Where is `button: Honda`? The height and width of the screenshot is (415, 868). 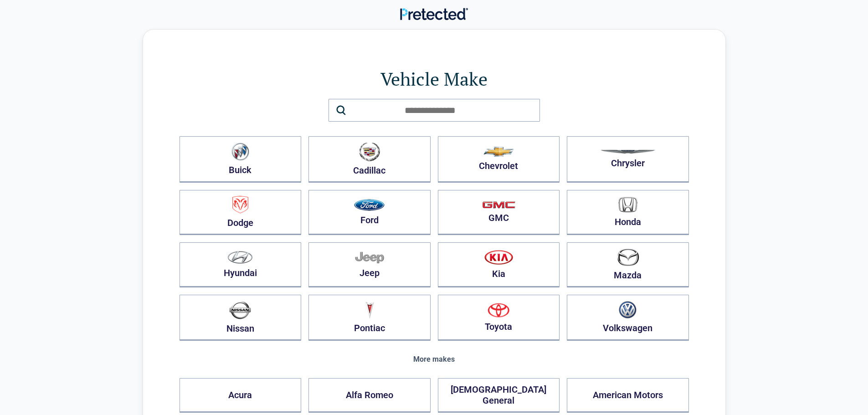 button: Honda is located at coordinates (628, 212).